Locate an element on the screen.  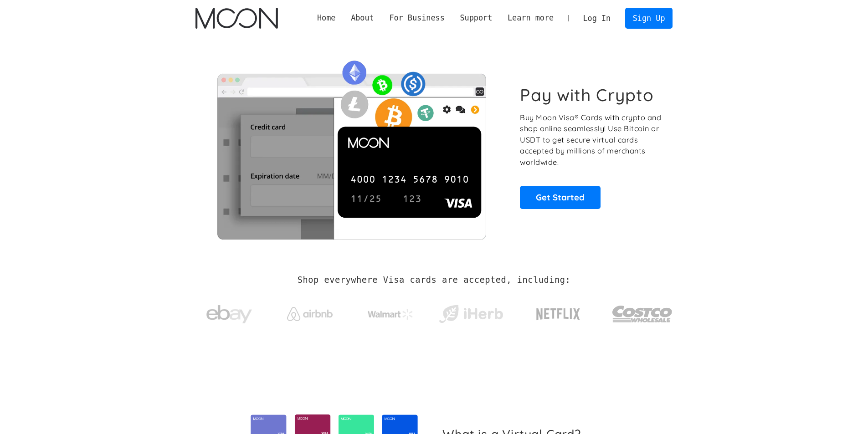
div: About is located at coordinates (363, 17).